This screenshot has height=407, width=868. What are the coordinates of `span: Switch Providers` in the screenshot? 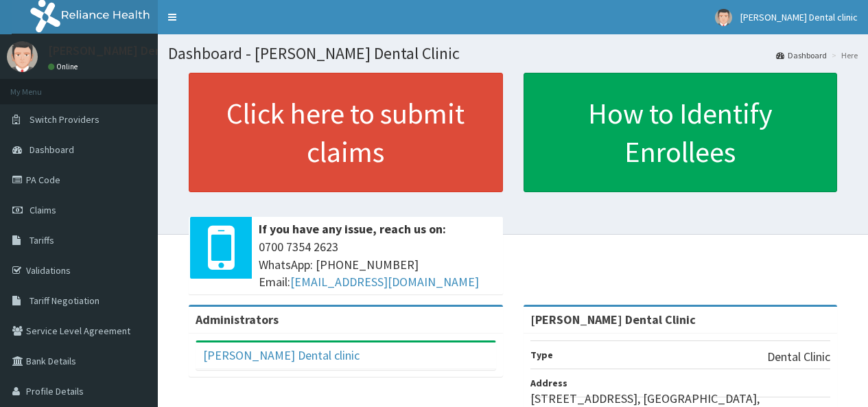 It's located at (65, 119).